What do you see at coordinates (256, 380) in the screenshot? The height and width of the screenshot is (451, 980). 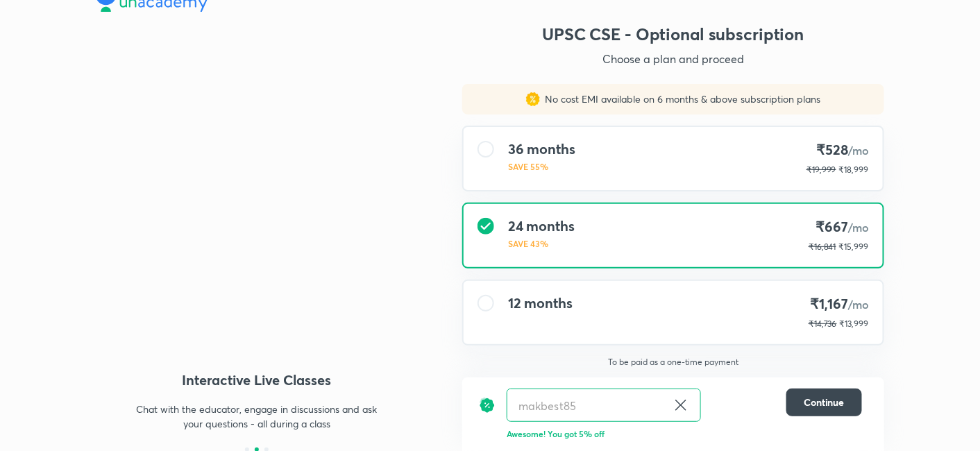 I see `h4: Interactive Live Classes` at bounding box center [256, 380].